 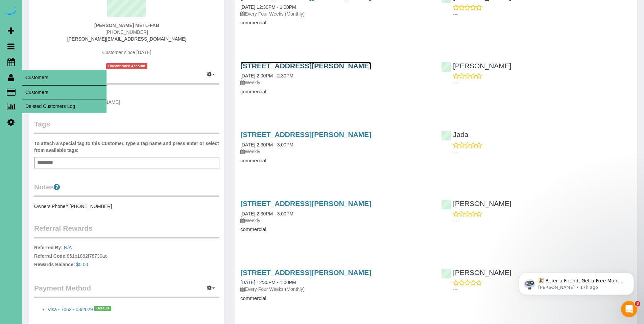 I want to click on img: Automaid Logo, so click(x=11, y=12).